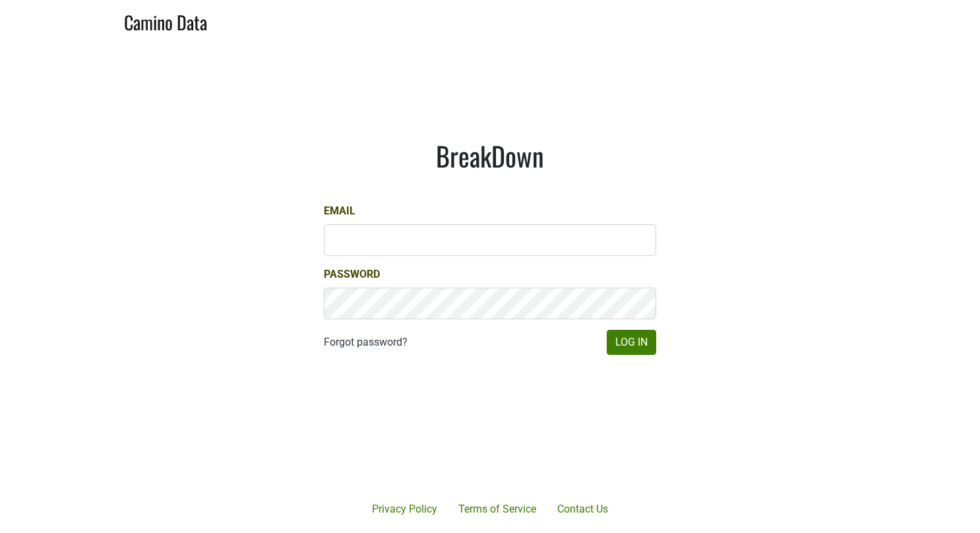  What do you see at coordinates (582, 509) in the screenshot?
I see `a: Contact Us` at bounding box center [582, 509].